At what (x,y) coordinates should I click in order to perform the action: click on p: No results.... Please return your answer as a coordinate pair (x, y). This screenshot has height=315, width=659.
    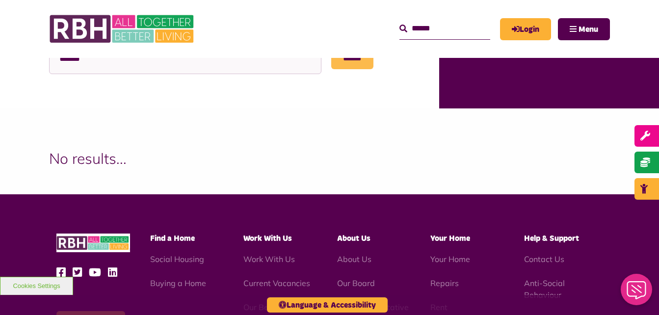
    Looking at the image, I should click on (329, 159).